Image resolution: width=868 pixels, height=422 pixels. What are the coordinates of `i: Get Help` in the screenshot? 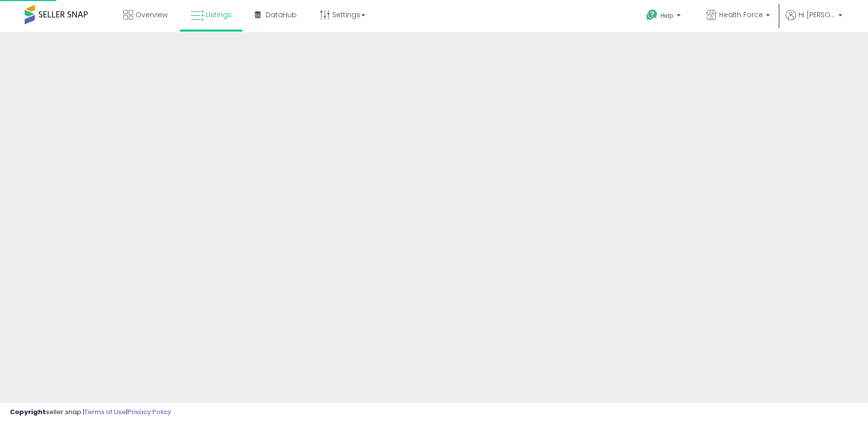 It's located at (652, 15).